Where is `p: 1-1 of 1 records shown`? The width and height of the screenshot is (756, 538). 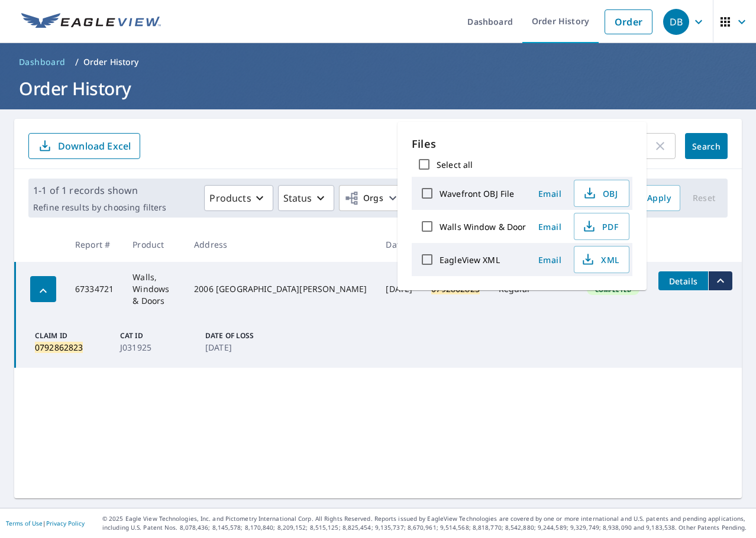 p: 1-1 of 1 records shown is located at coordinates (99, 190).